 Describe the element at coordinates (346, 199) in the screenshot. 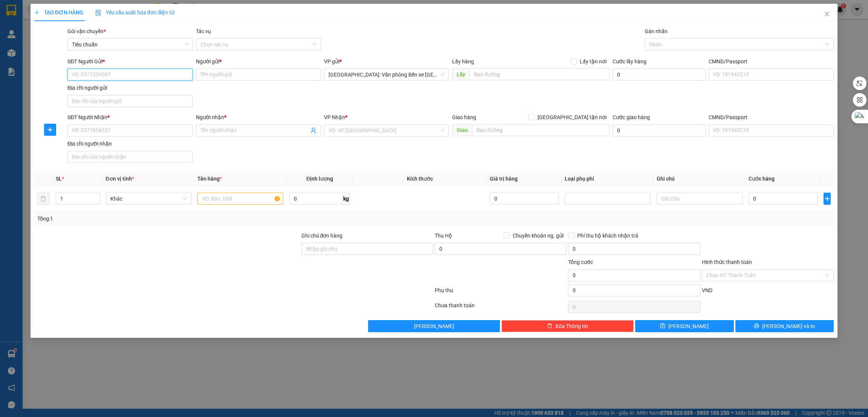

I see `span: kg` at that location.